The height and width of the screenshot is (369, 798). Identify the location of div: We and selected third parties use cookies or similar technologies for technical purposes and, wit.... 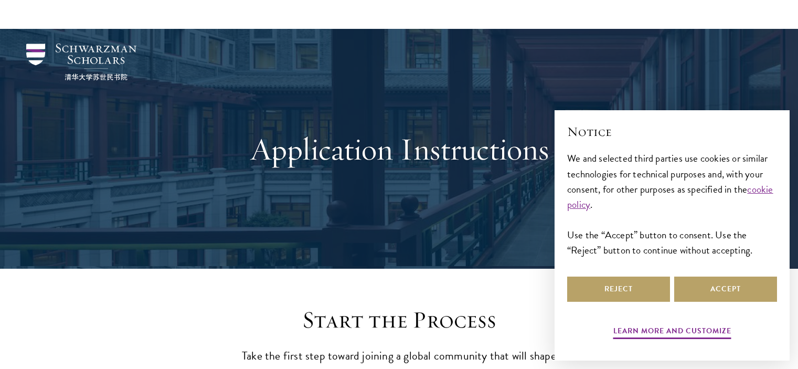
(672, 204).